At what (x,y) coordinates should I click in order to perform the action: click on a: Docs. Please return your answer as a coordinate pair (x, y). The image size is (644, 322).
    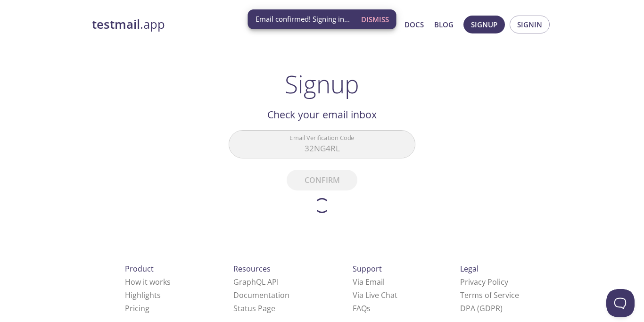
    Looking at the image, I should click on (414, 25).